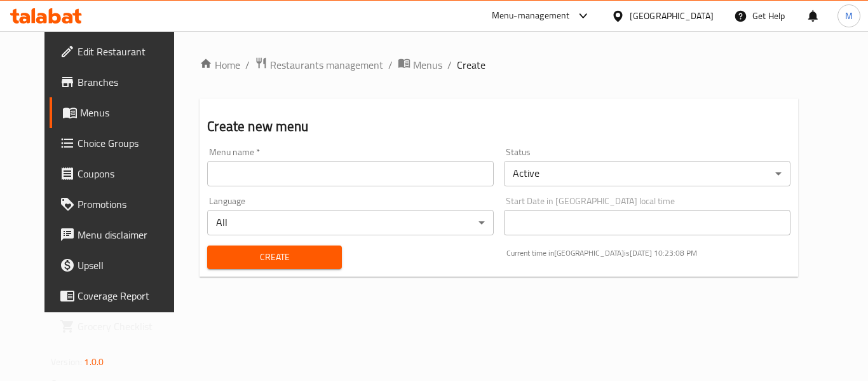 Image resolution: width=868 pixels, height=381 pixels. What do you see at coordinates (499, 126) in the screenshot?
I see `h2: Create new menu` at bounding box center [499, 126].